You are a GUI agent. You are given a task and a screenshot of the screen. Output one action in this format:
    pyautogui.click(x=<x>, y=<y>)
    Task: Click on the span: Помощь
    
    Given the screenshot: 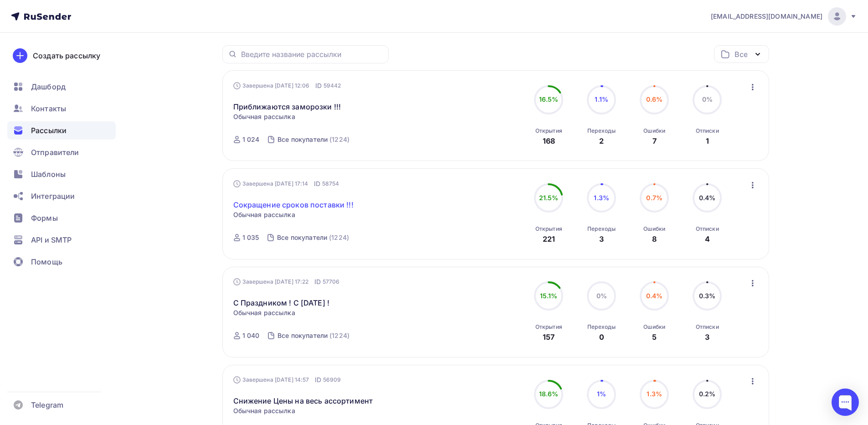 What is the action you would take?
    pyautogui.click(x=46, y=261)
    